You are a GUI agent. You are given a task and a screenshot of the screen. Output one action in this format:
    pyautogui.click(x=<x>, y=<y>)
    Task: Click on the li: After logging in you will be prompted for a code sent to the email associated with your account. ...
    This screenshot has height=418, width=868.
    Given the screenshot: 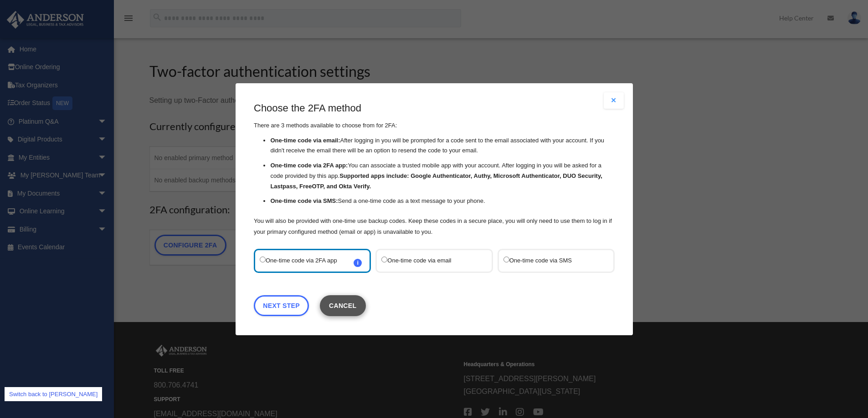 What is the action you would take?
    pyautogui.click(x=442, y=146)
    